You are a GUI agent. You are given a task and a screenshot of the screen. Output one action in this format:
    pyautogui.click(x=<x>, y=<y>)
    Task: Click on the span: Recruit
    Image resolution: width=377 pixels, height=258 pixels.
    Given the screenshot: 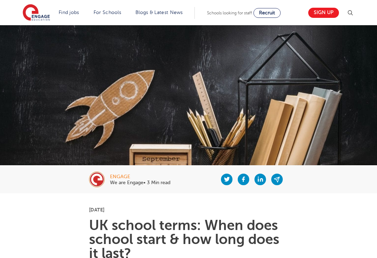 What is the action you would take?
    pyautogui.click(x=267, y=13)
    